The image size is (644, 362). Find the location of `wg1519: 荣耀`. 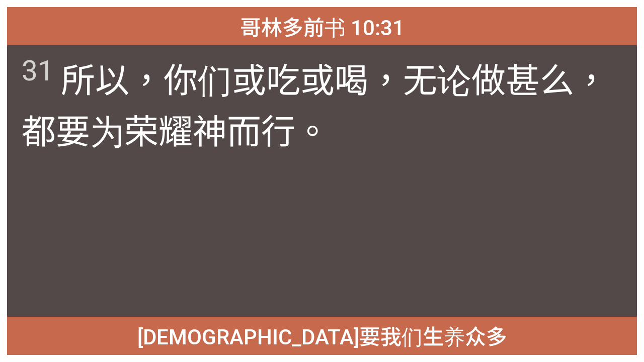

wg1519: 荣耀 is located at coordinates (227, 132).